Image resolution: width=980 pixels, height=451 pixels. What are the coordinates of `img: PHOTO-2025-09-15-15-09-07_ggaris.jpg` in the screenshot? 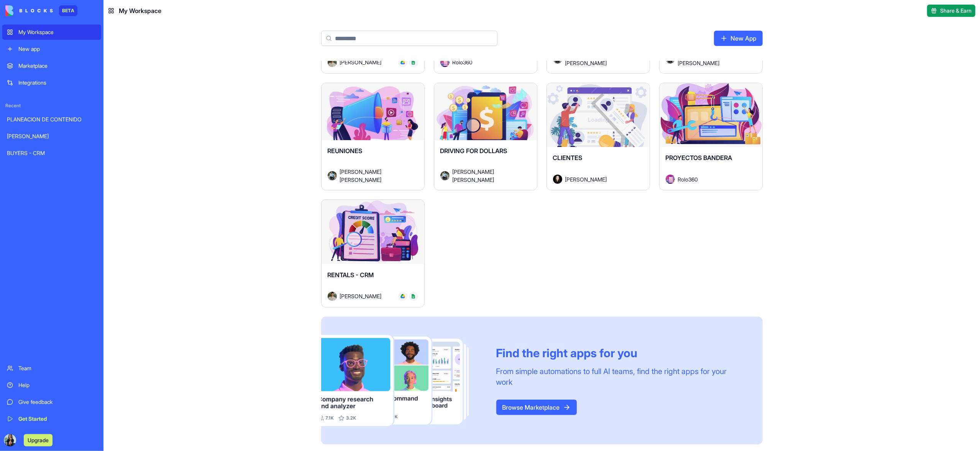 It's located at (10, 440).